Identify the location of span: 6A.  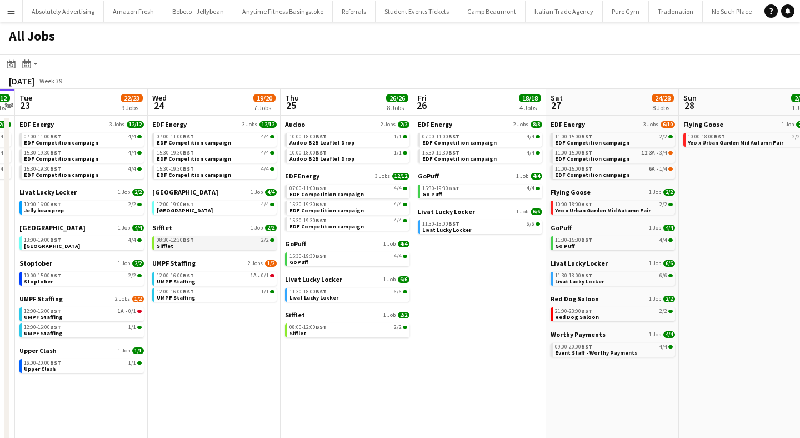
(652, 169).